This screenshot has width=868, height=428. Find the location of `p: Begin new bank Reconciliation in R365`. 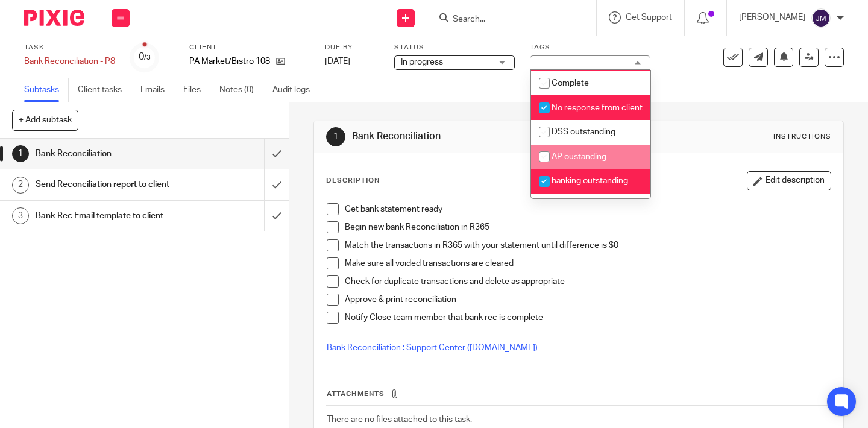

p: Begin new bank Reconciliation in R365 is located at coordinates (587, 227).